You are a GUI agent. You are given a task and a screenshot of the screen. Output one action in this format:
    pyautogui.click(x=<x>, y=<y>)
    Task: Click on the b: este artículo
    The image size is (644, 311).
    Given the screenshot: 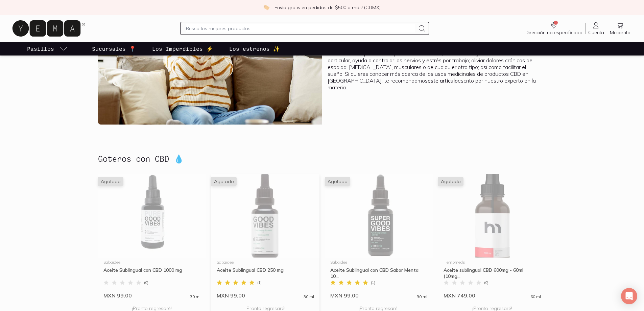 What is the action you would take?
    pyautogui.click(x=443, y=80)
    